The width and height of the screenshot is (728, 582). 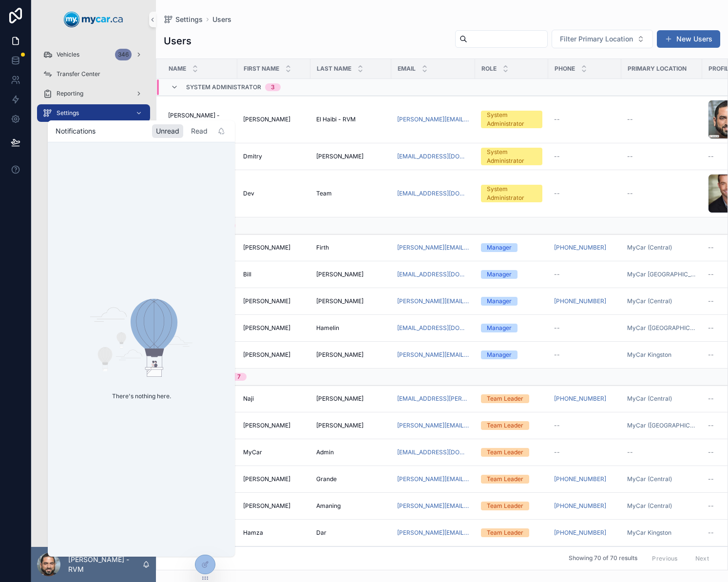 I want to click on button: Select Button, so click(x=602, y=39).